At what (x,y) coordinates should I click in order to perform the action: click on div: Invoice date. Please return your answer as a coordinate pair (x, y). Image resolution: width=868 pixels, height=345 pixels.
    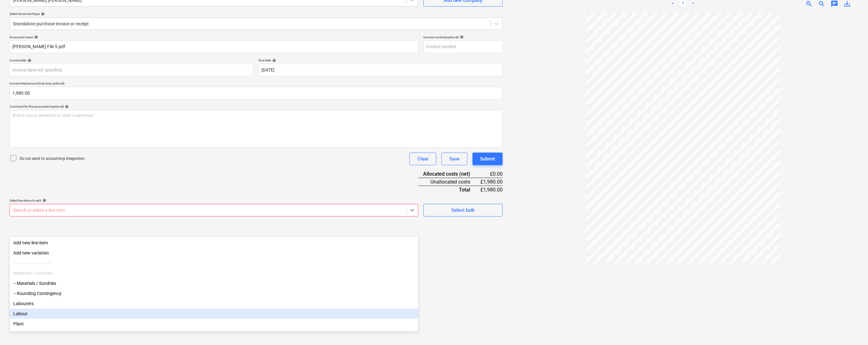
    Looking at the image, I should click on (132, 60).